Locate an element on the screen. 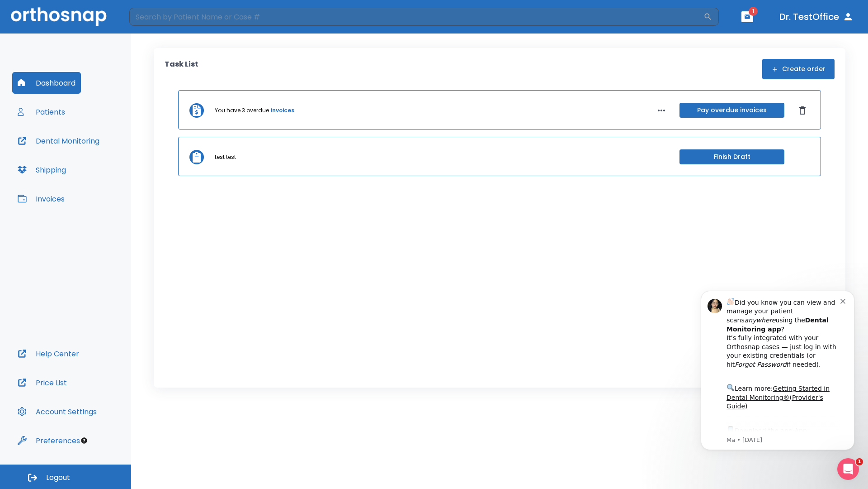 The width and height of the screenshot is (868, 489). a: Getting Started in Dental Monitoring is located at coordinates (91, 116).